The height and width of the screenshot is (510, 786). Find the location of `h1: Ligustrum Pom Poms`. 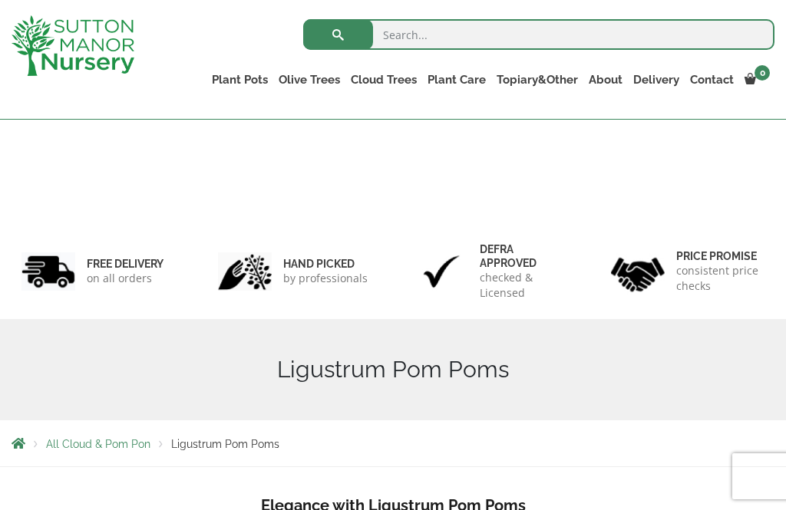

h1: Ligustrum Pom Poms is located at coordinates (393, 370).